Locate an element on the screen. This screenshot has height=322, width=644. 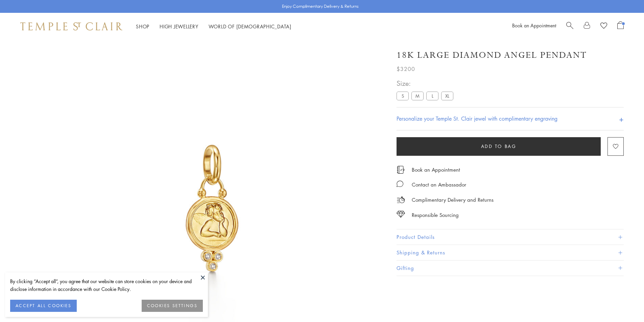
span: $3200 is located at coordinates (405, 69).